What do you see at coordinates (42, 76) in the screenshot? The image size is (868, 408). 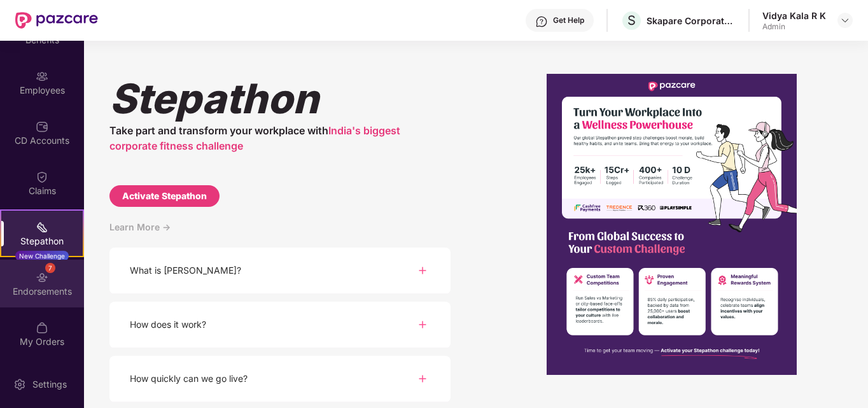 I see `img: svg+xml;base64,PHN2ZyBpZD0iRW1wbG95ZWVzIiB4bWxucz0iaHR0cDovL3d3dy53My5vcmcvMjAwMC9zdmciIHdpZHRoPS...` at bounding box center [42, 76].